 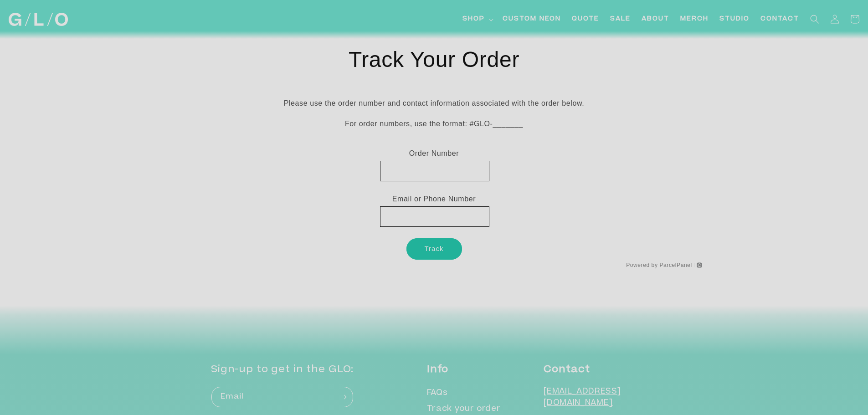 What do you see at coordinates (586, 19) in the screenshot?
I see `span: Quote` at bounding box center [586, 19].